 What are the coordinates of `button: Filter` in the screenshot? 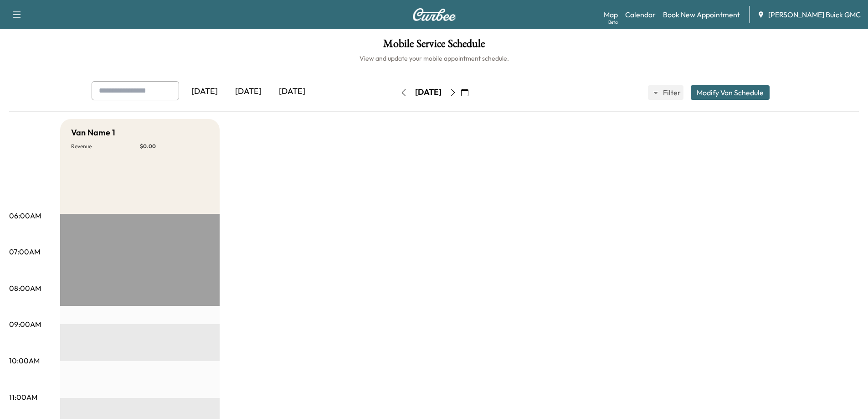 It's located at (666, 92).